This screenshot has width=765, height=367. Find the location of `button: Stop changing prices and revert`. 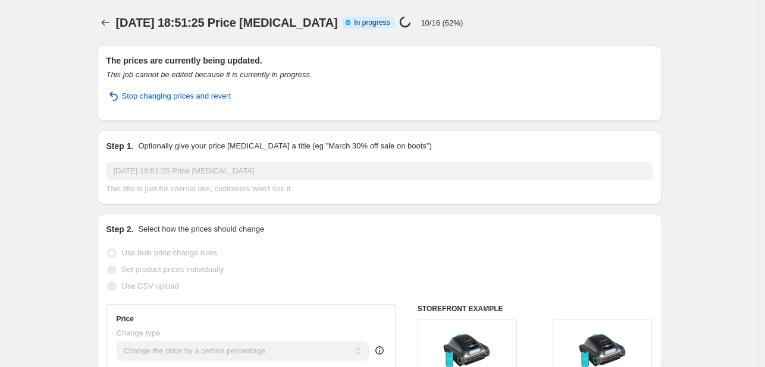

button: Stop changing prices and revert is located at coordinates (169, 96).